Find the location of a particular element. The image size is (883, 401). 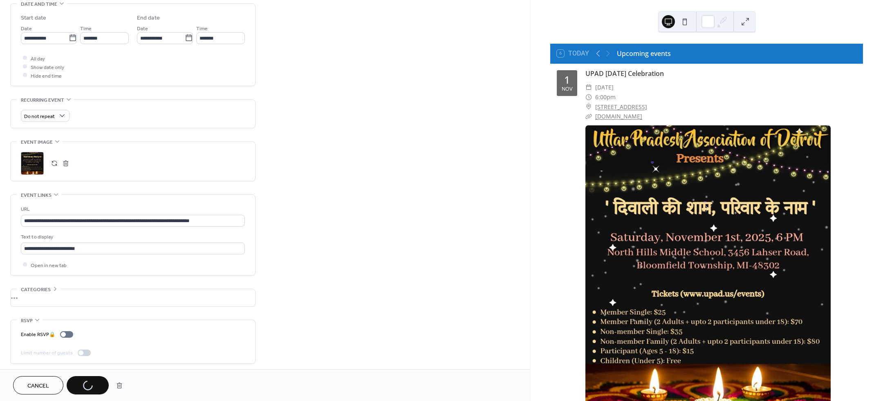

a: Cancel is located at coordinates (38, 385).